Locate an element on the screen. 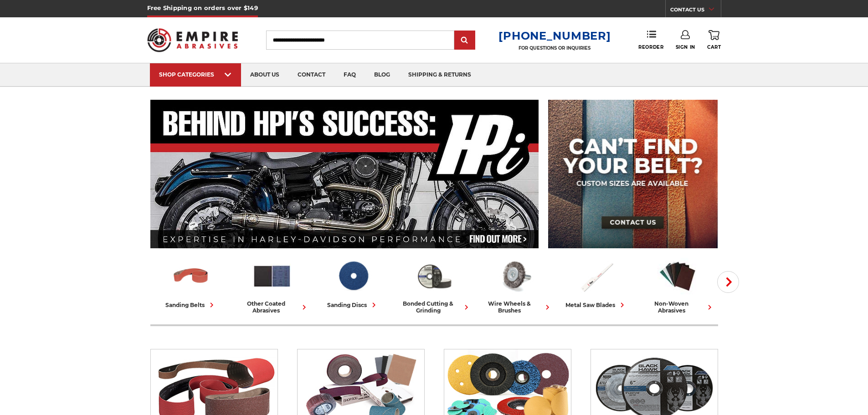 This screenshot has width=868, height=415. a: non-woven abrasives is located at coordinates (677, 285).